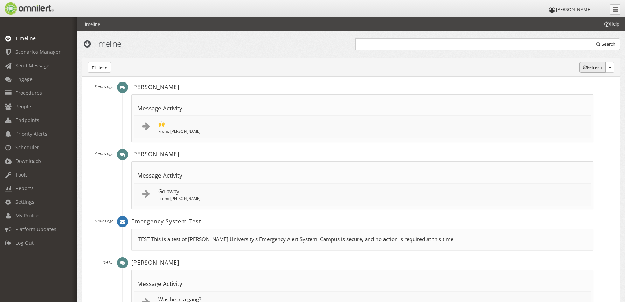 This screenshot has height=302, width=625. I want to click on span: Platform Updates, so click(36, 229).